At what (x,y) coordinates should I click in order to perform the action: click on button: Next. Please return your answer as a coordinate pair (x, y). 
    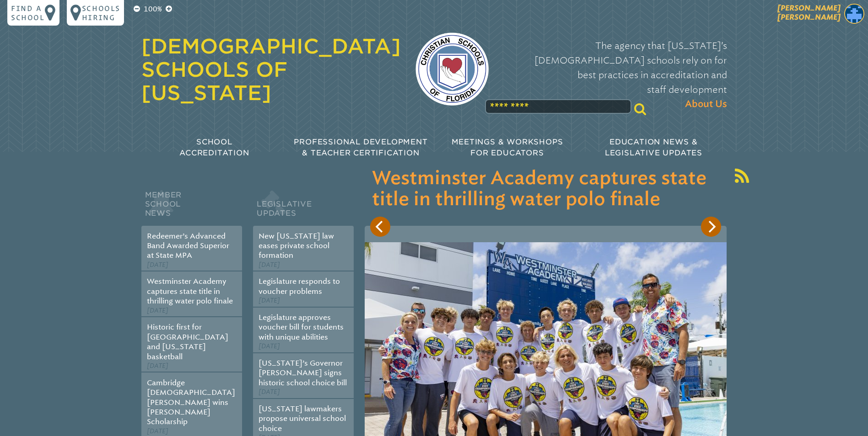
    Looking at the image, I should click on (711, 227).